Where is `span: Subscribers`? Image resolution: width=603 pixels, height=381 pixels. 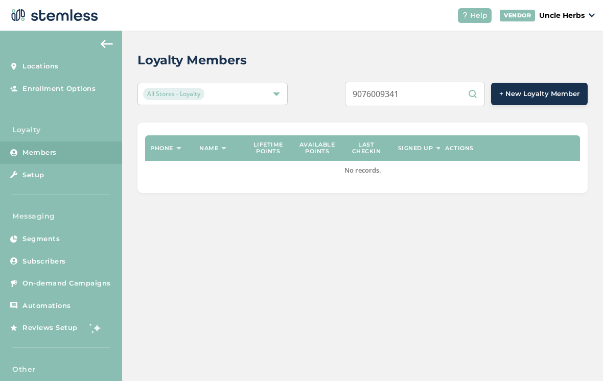
span: Subscribers is located at coordinates (44, 262).